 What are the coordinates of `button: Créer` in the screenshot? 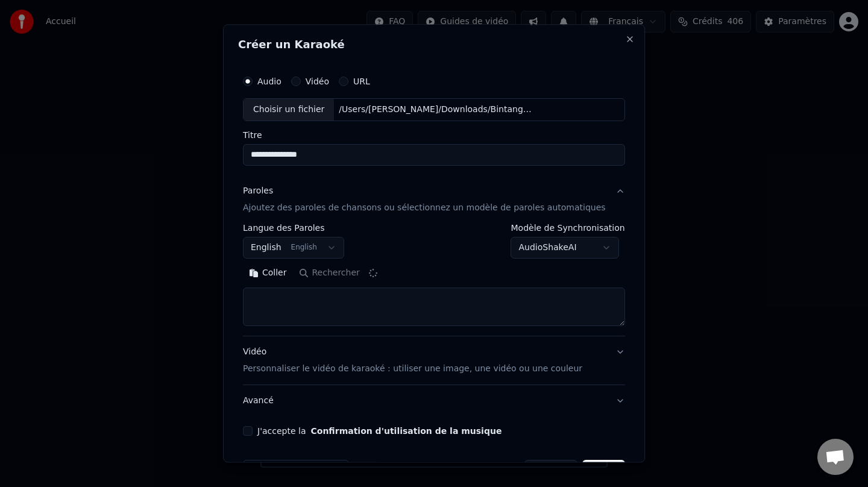 It's located at (604, 471).